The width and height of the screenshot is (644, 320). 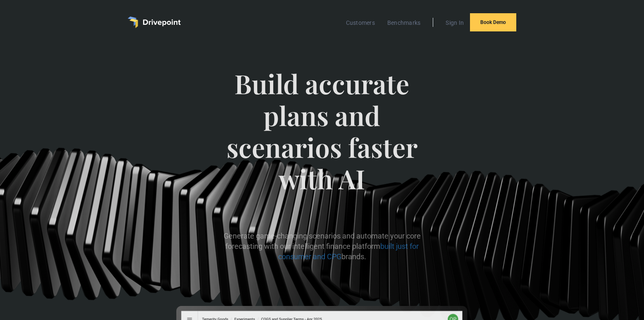 What do you see at coordinates (322, 139) in the screenshot?
I see `span: Build accurate plans and scenarios faster with AI` at bounding box center [322, 139].